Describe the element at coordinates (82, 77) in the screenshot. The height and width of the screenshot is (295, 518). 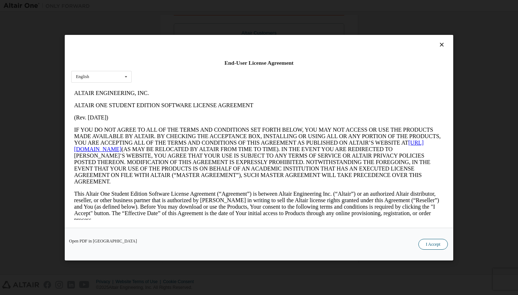
I see `div: English` at that location.